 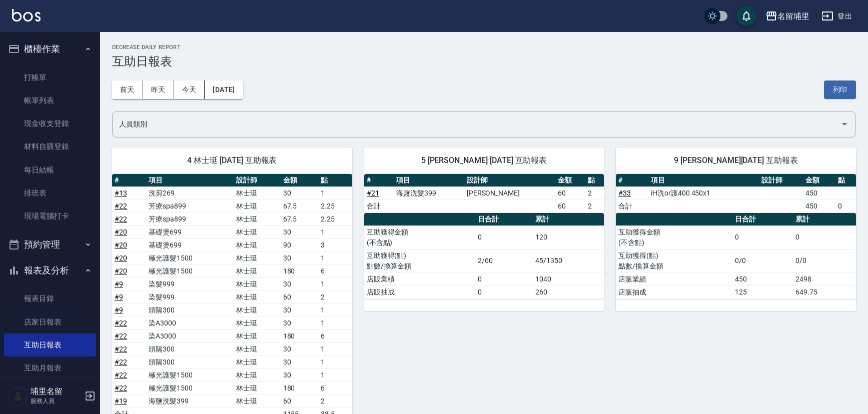 What do you see at coordinates (121, 401) in the screenshot?
I see `a: #19` at bounding box center [121, 401].